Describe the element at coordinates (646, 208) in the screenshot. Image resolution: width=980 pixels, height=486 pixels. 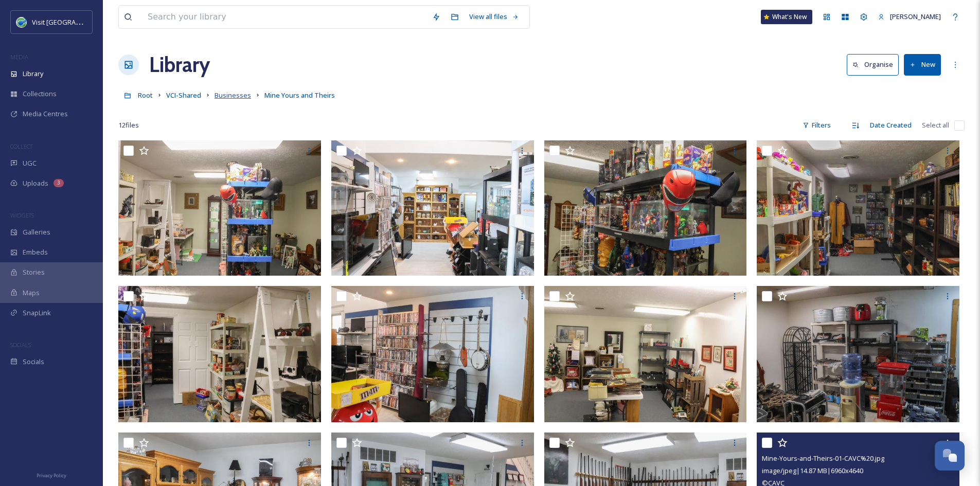
I see `img: Mine-Yours-and-Theirs-10-CAVC%20.jpg` at that location.